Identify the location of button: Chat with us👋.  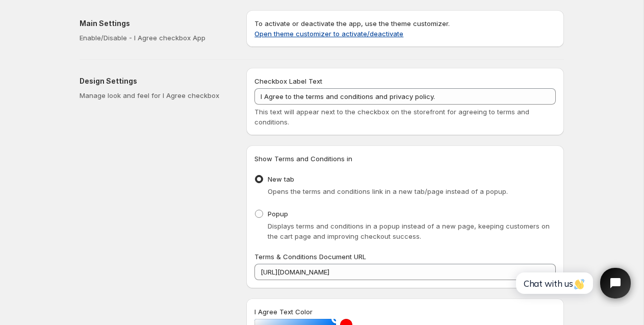
(49, 24).